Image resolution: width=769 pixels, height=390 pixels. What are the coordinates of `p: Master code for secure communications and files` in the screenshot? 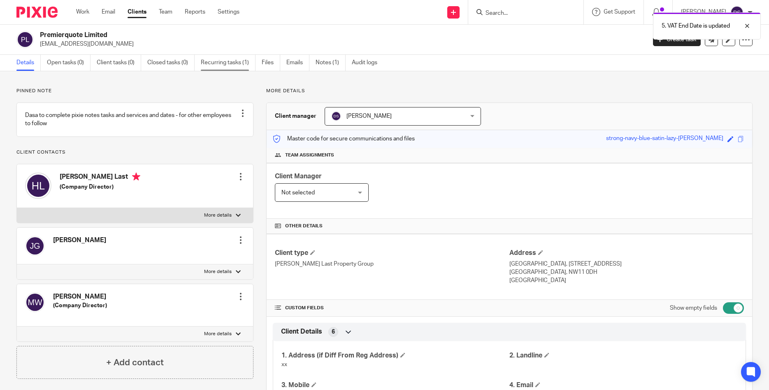 It's located at (344, 139).